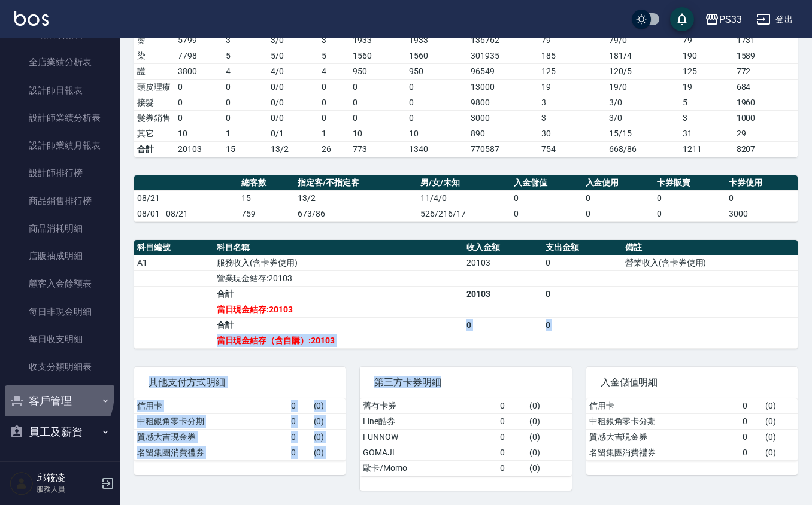 The image size is (812, 505). I want to click on td: GOMAJL, so click(428, 453).